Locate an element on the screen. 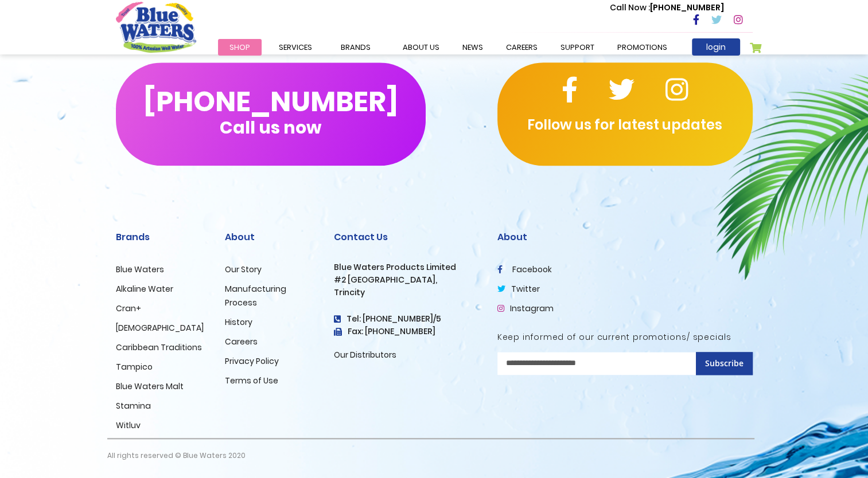  a: Stamina is located at coordinates (133, 406).